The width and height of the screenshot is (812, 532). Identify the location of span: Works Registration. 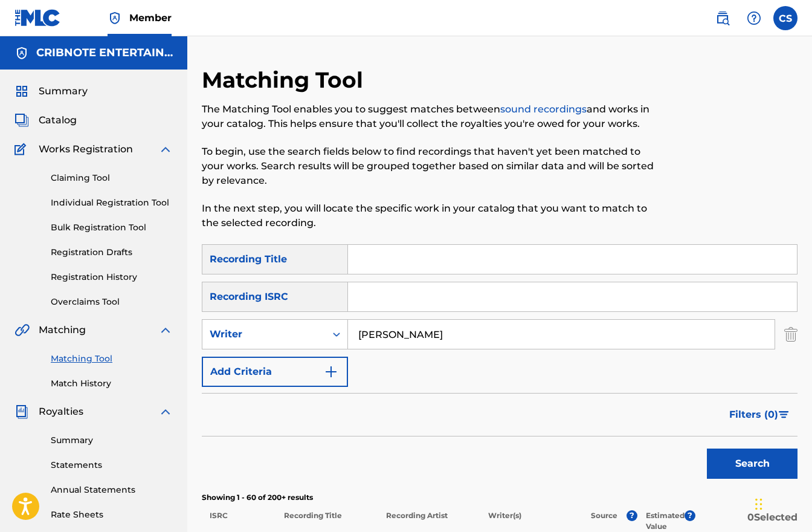
(86, 149).